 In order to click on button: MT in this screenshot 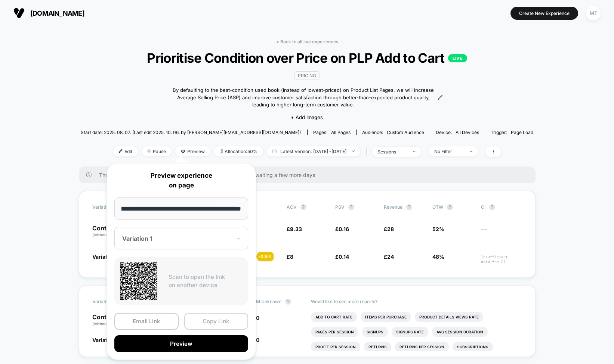, I will do `click(593, 13)`.